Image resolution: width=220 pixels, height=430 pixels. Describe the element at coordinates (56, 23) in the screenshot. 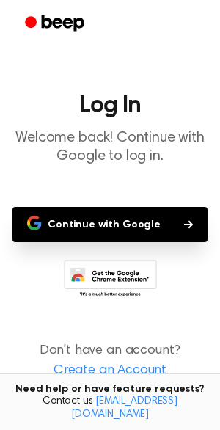

I see `a: Beep` at that location.